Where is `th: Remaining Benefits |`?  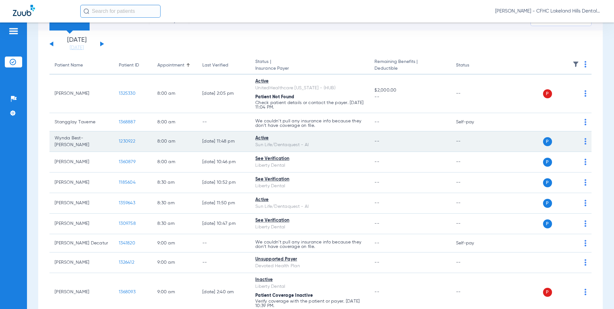 th: Remaining Benefits | is located at coordinates (410, 66).